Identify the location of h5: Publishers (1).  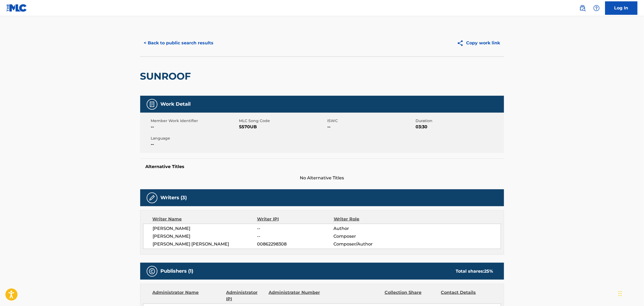
(177, 271).